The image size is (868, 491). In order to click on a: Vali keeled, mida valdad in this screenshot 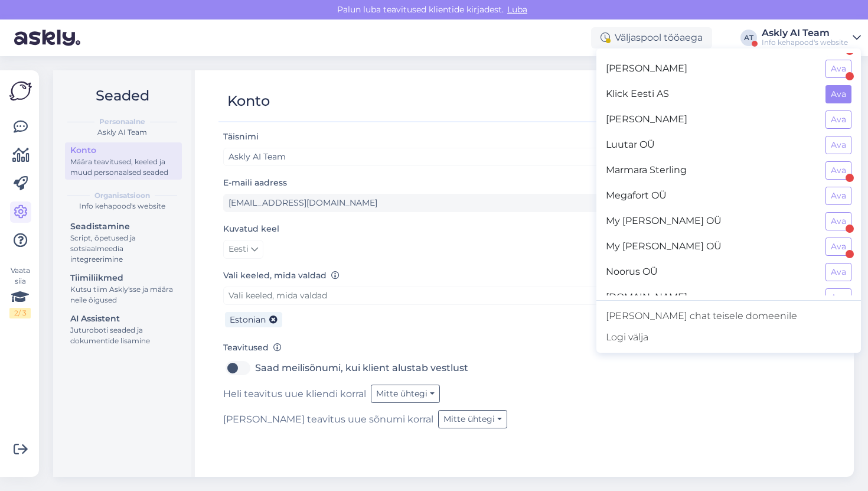, I will do `click(465, 295)`.